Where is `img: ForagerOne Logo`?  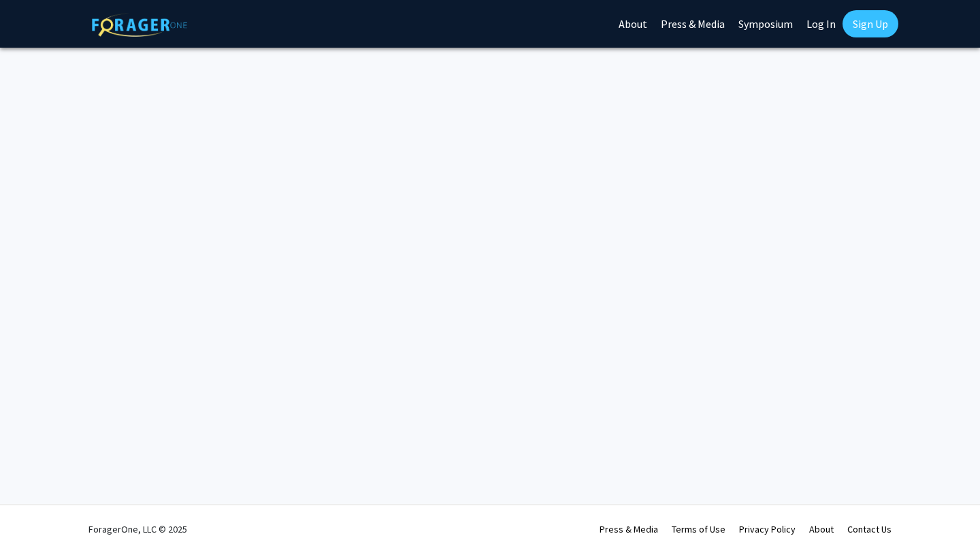
img: ForagerOne Logo is located at coordinates (139, 25).